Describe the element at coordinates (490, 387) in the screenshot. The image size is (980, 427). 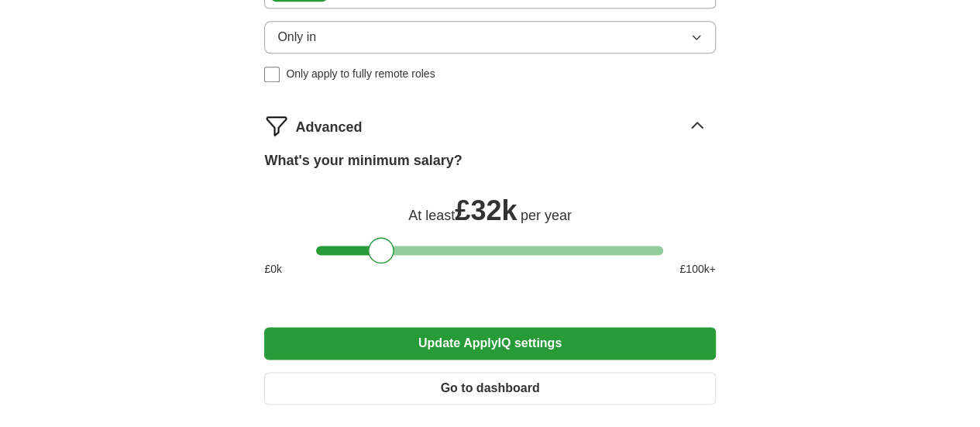
I see `button: Go to dashboard` at that location.